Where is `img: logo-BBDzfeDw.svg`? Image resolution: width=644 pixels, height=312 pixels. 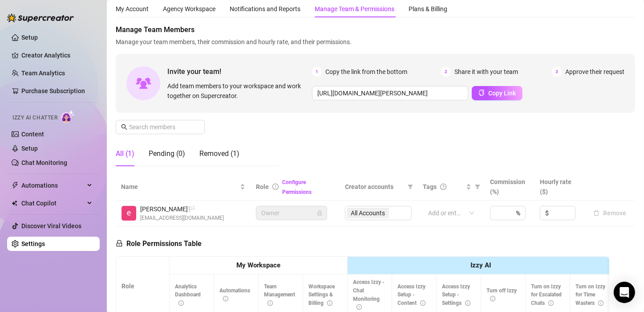 img: logo-BBDzfeDw.svg is located at coordinates (41, 18).